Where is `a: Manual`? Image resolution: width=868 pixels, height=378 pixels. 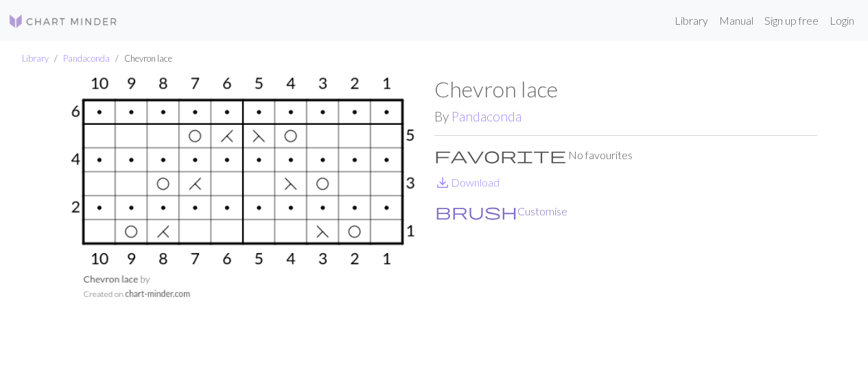
a: Manual is located at coordinates (735, 21).